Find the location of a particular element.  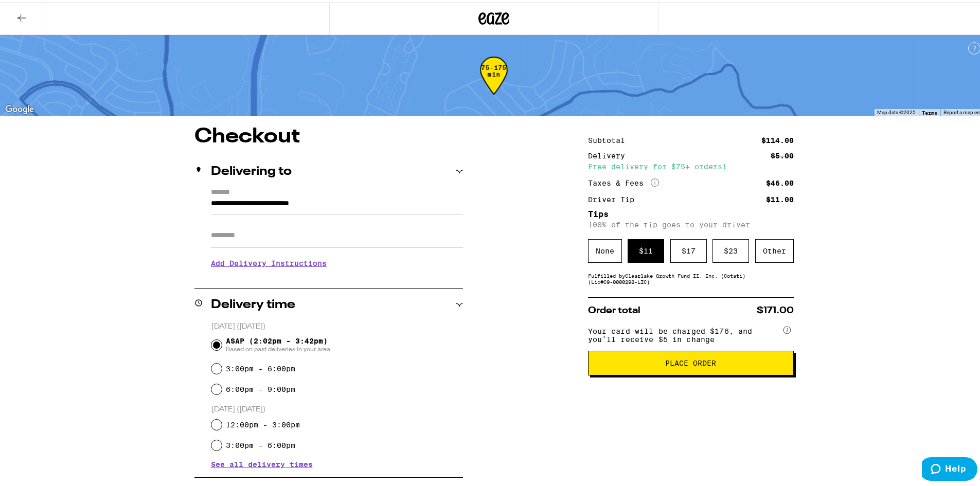

div: $ 11 is located at coordinates (646, 249).